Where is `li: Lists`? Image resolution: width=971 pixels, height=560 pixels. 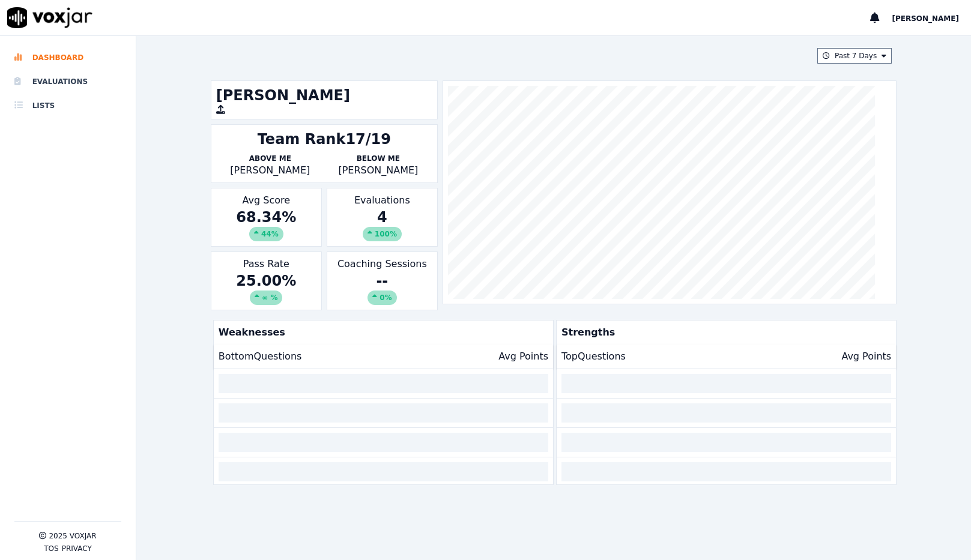 li: Lists is located at coordinates (67, 106).